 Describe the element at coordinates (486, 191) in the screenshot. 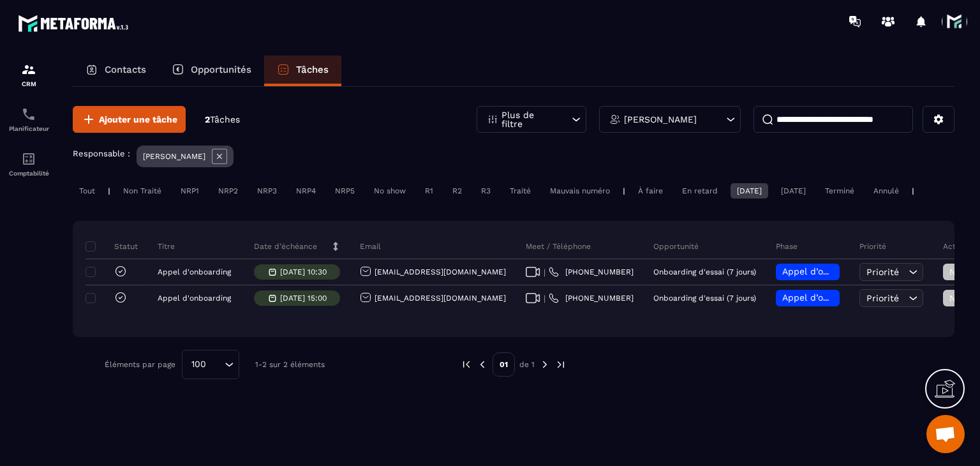

I see `div: R3` at that location.